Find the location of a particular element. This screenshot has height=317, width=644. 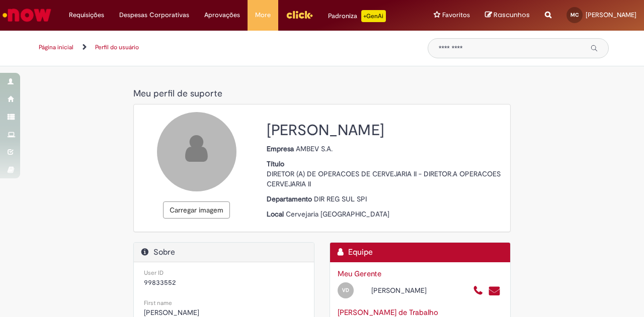

a: Enviar um e-mail para valdecir.duarte@ambev.com.br is located at coordinates (494, 291).